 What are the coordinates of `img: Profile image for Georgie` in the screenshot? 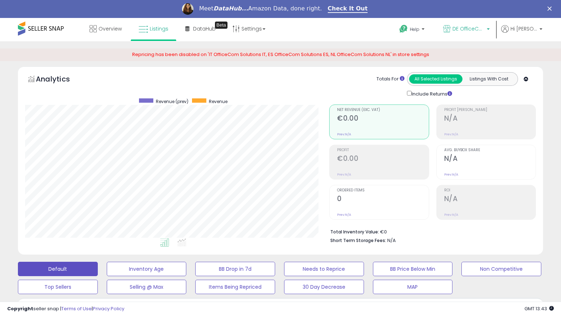 It's located at (188, 9).